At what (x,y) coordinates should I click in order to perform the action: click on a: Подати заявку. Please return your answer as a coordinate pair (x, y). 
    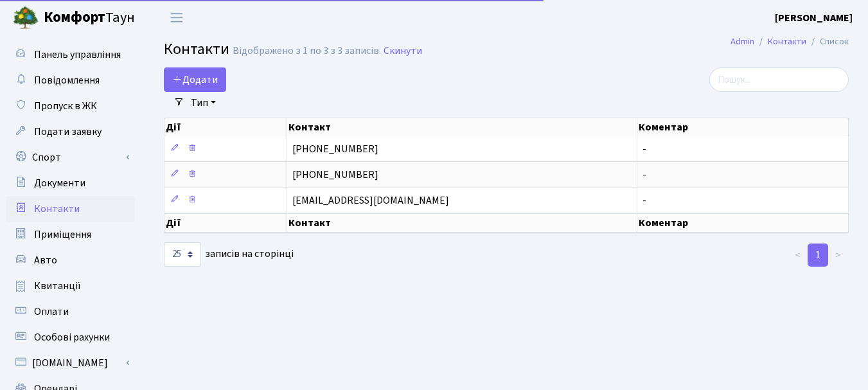
    Looking at the image, I should click on (71, 131).